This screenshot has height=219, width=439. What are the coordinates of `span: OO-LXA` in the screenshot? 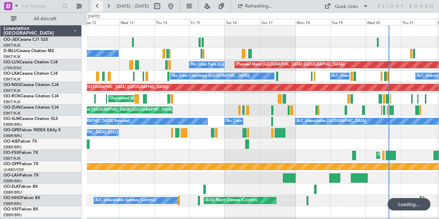 It's located at (11, 74).